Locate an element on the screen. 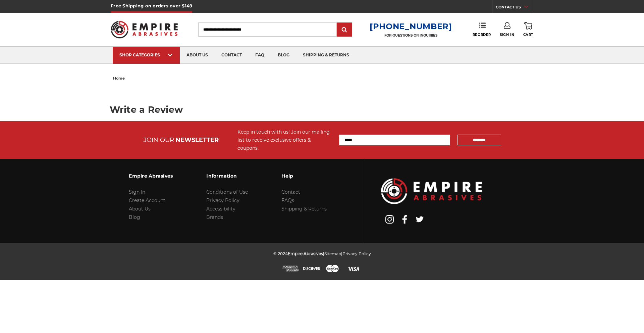 The image size is (644, 333). a: CONTACT US is located at coordinates (514, 8).